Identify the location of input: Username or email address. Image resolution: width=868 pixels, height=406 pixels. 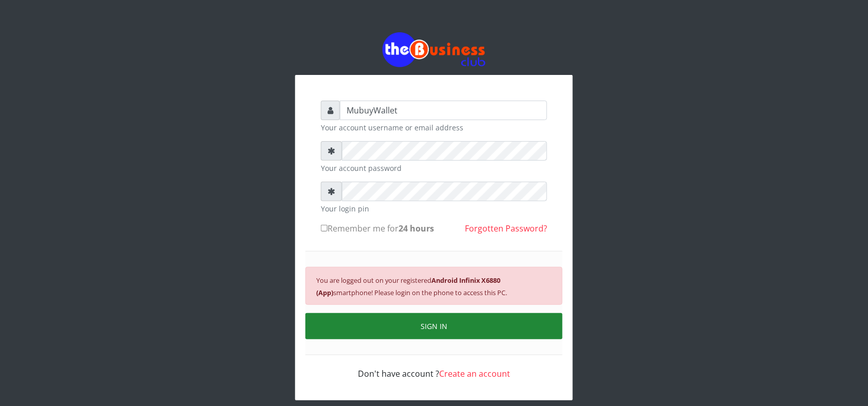
(444, 111).